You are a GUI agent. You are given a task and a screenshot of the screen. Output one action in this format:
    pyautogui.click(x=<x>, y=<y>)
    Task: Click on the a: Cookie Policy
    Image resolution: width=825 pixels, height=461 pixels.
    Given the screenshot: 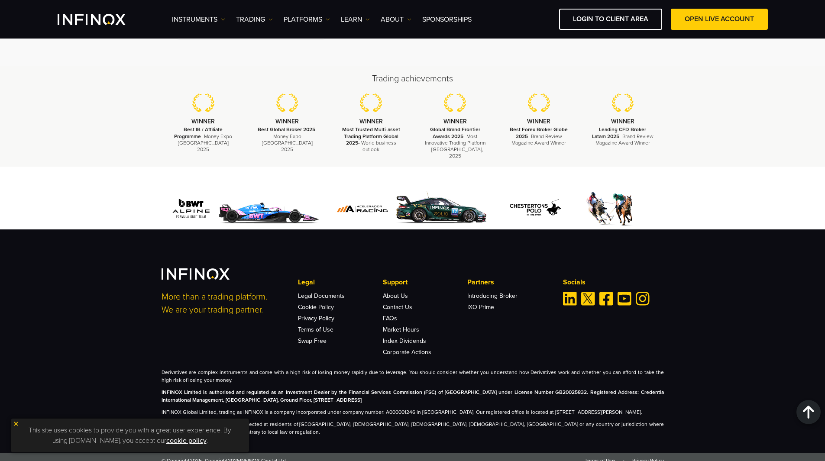 What is the action you would take?
    pyautogui.click(x=316, y=307)
    